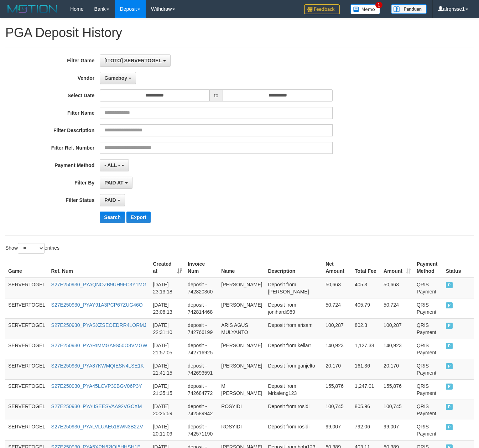 The width and height of the screenshot is (479, 448). What do you see at coordinates (294, 430) in the screenshot?
I see `td: Deposit from rosidi` at bounding box center [294, 430].